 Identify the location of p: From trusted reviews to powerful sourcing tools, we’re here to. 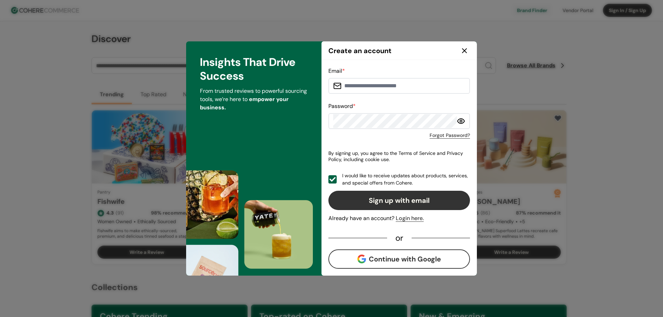
(254, 99).